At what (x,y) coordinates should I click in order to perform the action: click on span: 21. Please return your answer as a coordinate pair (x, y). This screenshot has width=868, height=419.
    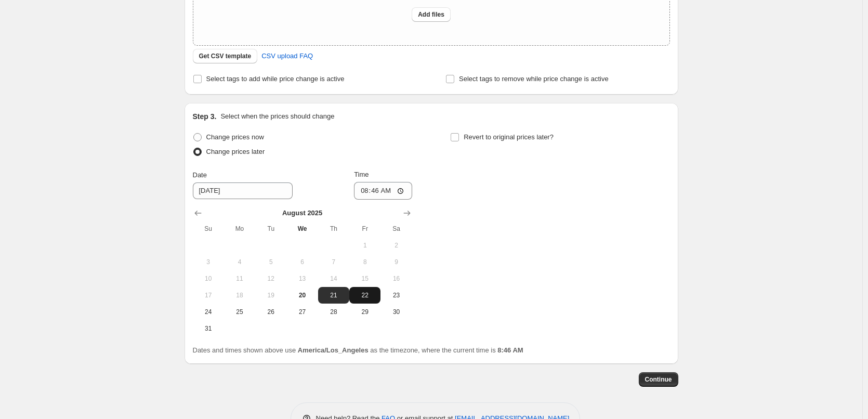
    Looking at the image, I should click on (334, 296).